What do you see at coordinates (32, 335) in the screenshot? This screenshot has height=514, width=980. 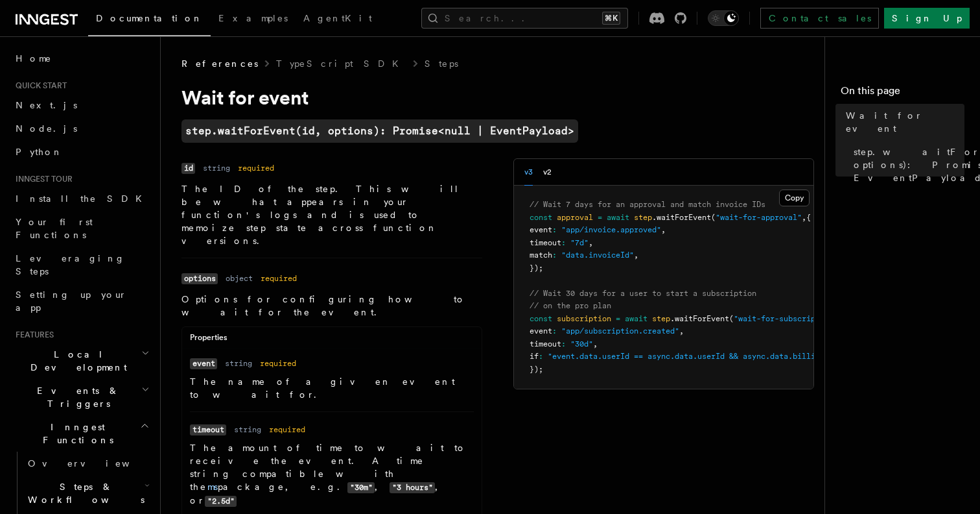 I see `span: Features` at bounding box center [32, 335].